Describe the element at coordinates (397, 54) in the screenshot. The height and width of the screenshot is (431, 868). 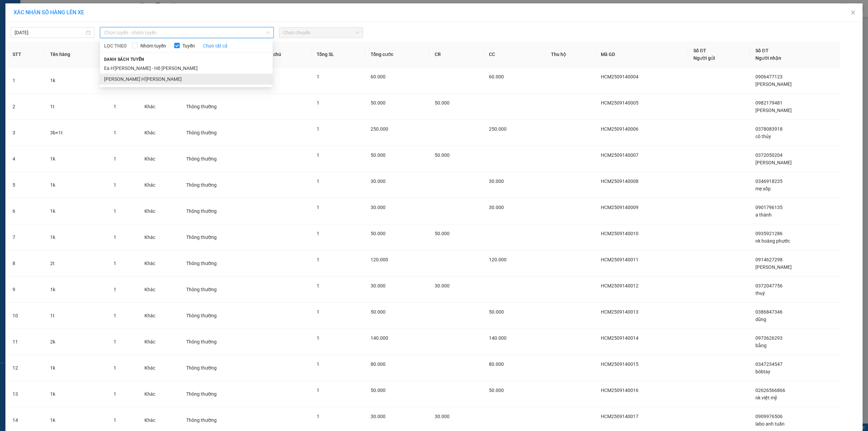
I see `th: Tổng cước` at that location.